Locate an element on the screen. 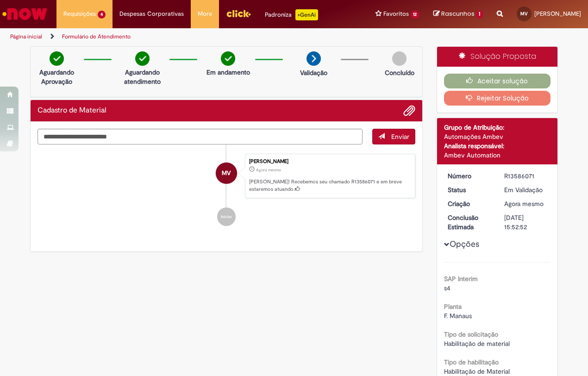 The image size is (588, 376). div: Ambev Automation is located at coordinates (498, 155).